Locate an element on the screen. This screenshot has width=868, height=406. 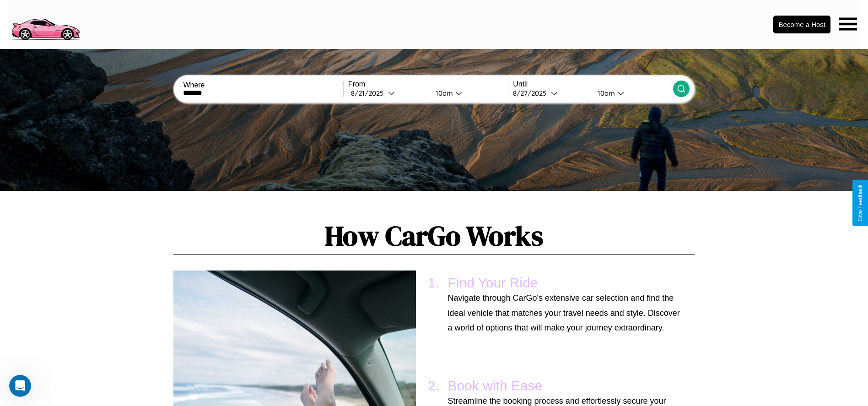
label: Until is located at coordinates (593, 84).